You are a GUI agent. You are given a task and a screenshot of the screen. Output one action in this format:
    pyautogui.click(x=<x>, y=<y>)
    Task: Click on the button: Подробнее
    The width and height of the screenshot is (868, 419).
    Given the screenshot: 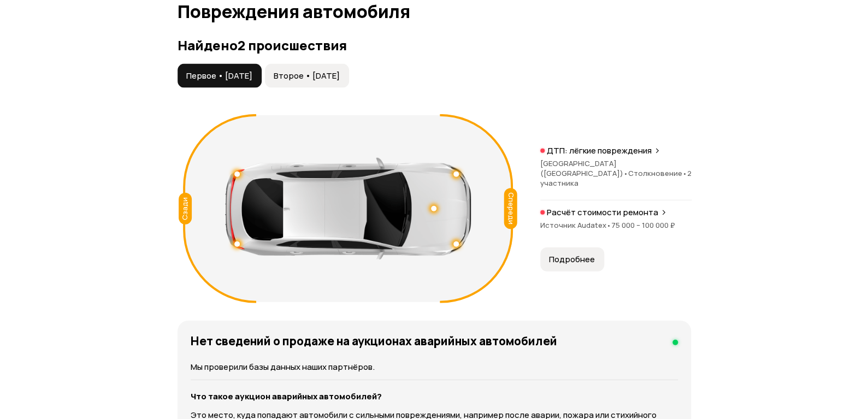 What is the action you would take?
    pyautogui.click(x=572, y=259)
    